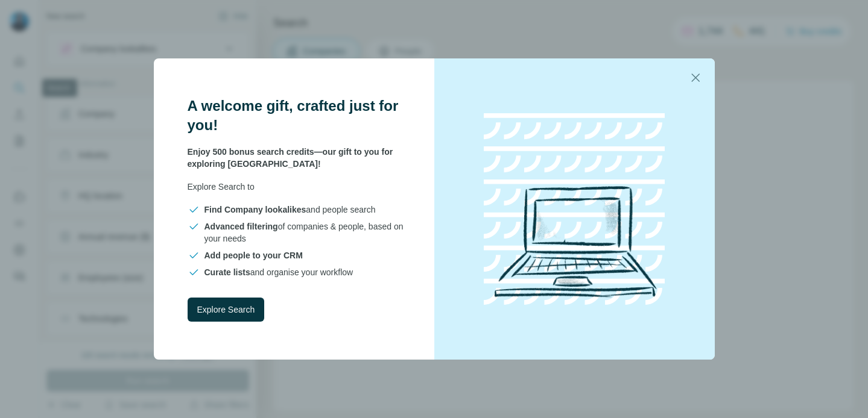 This screenshot has height=418, width=868. I want to click on span: Find Company lookalikes, so click(255, 210).